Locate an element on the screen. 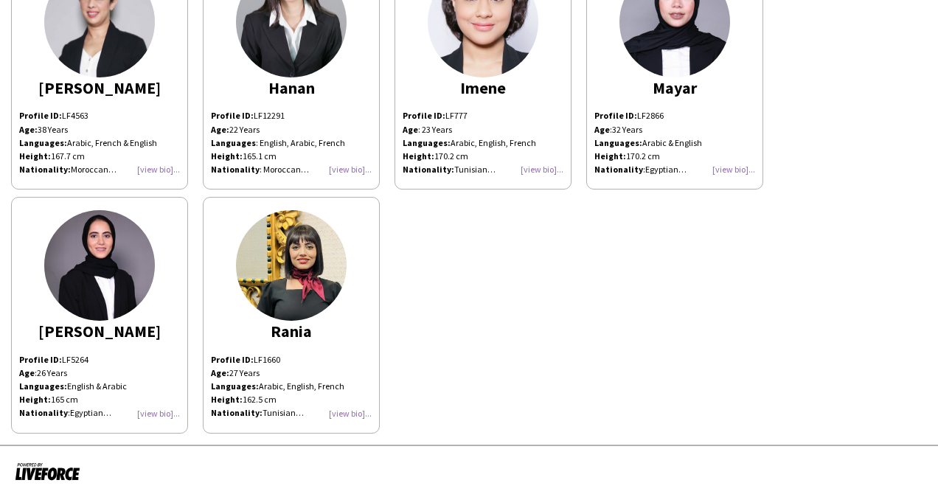 This screenshot has height=497, width=938. div: Rania is located at coordinates (291, 331).